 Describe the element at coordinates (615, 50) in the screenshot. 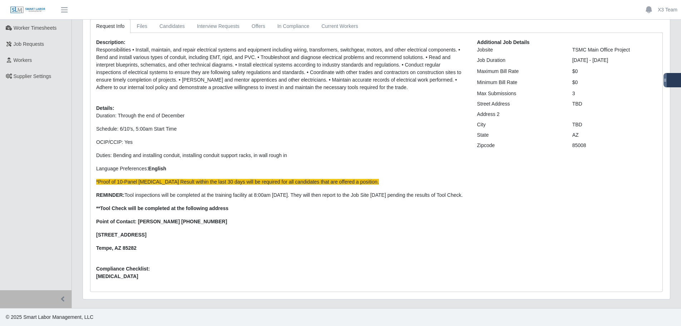

I see `div: TSMC Main Office Project` at that location.